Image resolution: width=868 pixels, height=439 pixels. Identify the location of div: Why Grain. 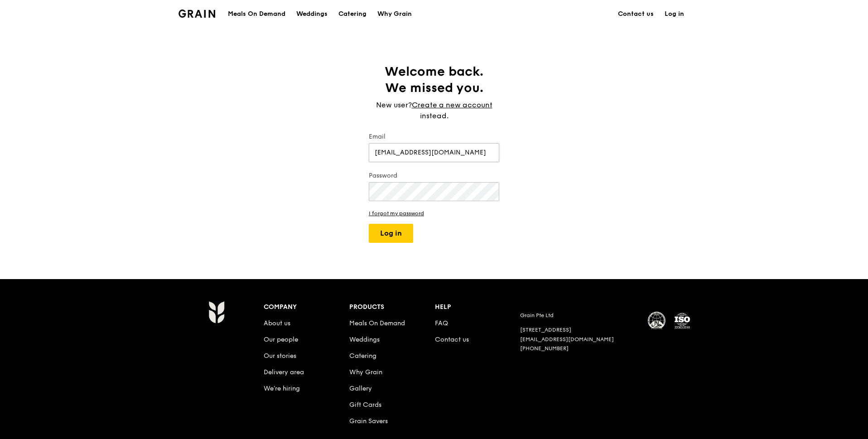
(395, 14).